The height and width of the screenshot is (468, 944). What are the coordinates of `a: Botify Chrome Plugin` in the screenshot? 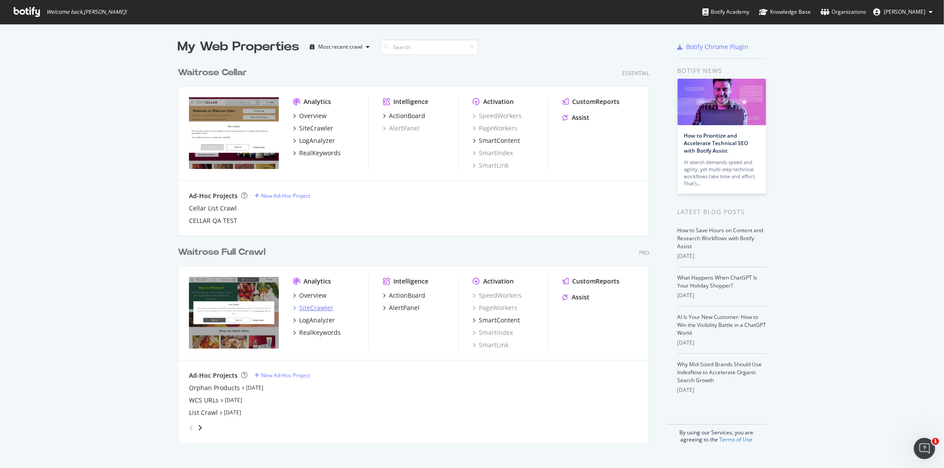 It's located at (713, 47).